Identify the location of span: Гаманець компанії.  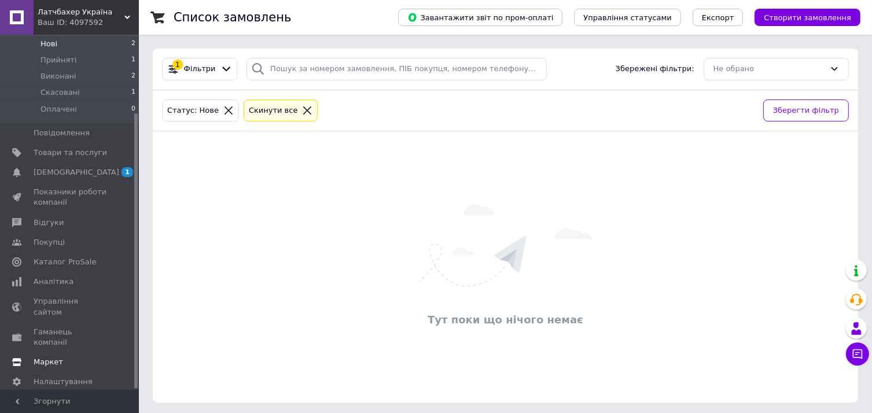
(70, 337).